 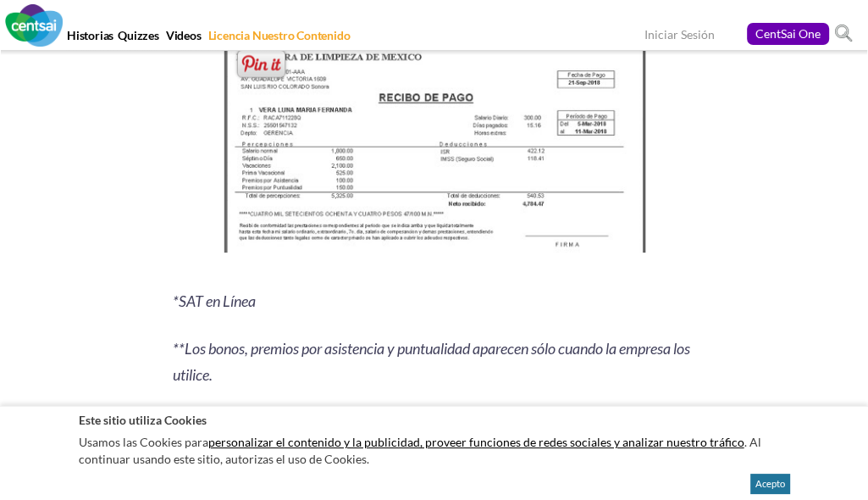 I want to click on button: Acepto, so click(x=770, y=484).